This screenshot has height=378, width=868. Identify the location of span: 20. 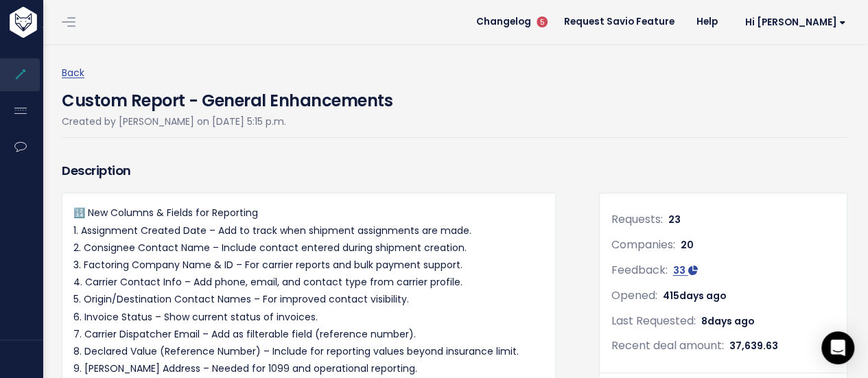
(686, 245).